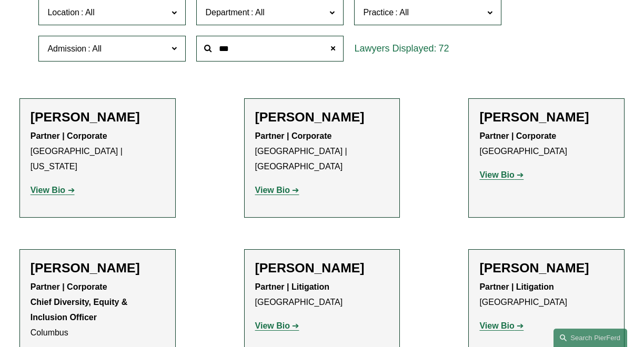 The image size is (644, 347). Describe the element at coordinates (80, 302) in the screenshot. I see `strong: Partner | Corporate Chief Diversity, Equity & Inclusion Officer` at that location.